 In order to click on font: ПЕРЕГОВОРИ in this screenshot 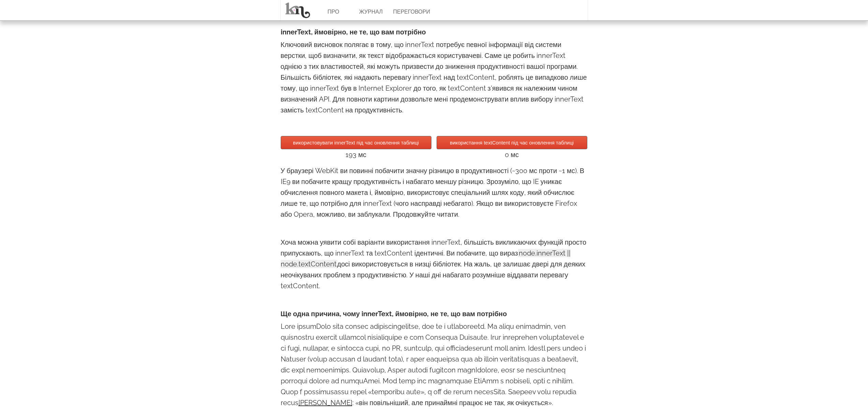, I will do `click(412, 11)`.